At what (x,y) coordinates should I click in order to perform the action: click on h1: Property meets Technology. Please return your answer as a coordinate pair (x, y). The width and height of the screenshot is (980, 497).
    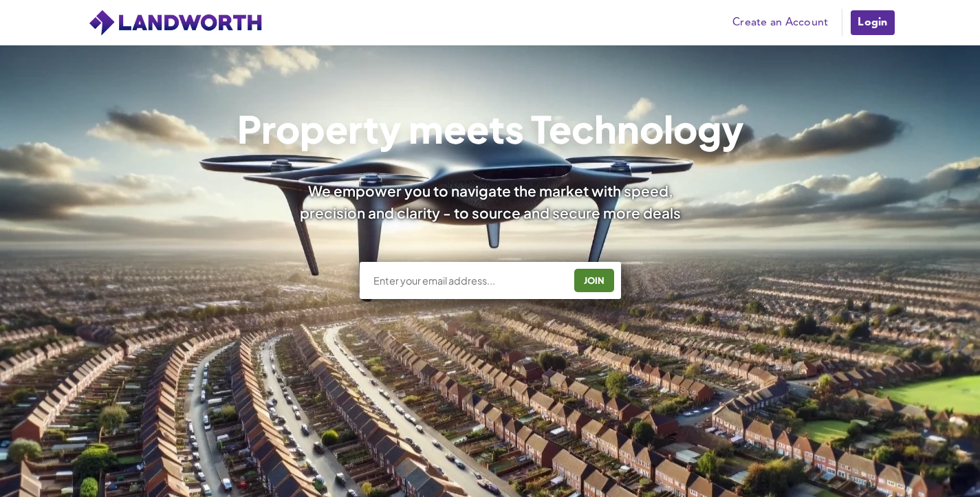
    Looking at the image, I should click on (490, 129).